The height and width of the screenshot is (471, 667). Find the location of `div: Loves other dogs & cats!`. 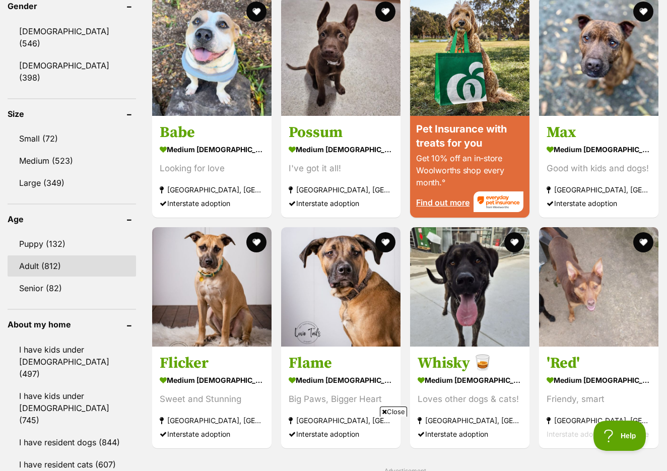

div: Loves other dogs & cats! is located at coordinates (470, 400).